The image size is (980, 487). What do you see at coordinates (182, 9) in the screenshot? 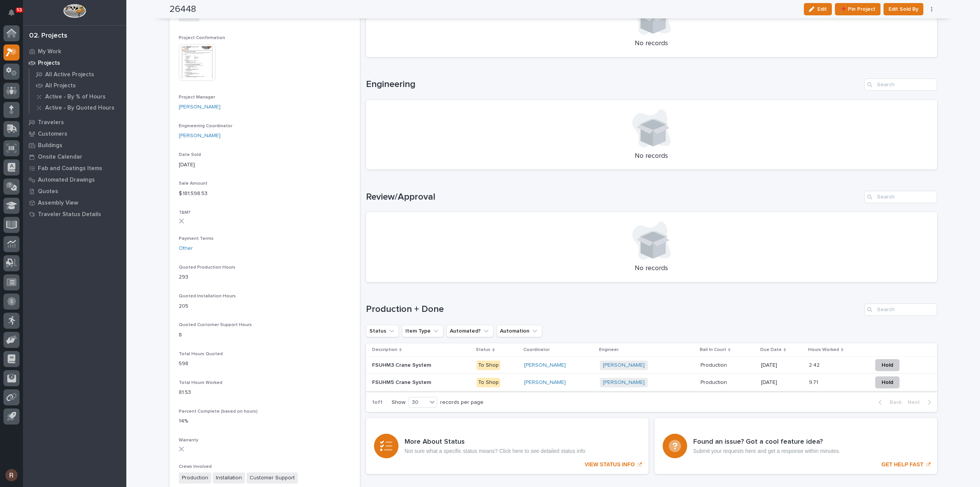
I see `h2: 26448` at bounding box center [182, 9].